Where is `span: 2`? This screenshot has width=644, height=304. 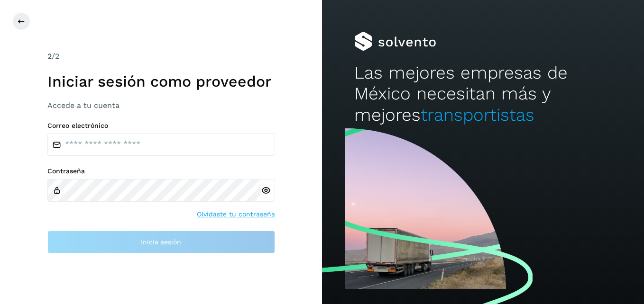
span: 2 is located at coordinates (49, 56).